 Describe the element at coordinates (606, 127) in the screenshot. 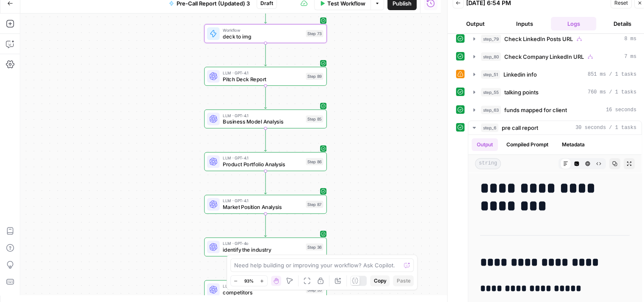

I see `span: 30 seconds / 1 tasks` at that location.